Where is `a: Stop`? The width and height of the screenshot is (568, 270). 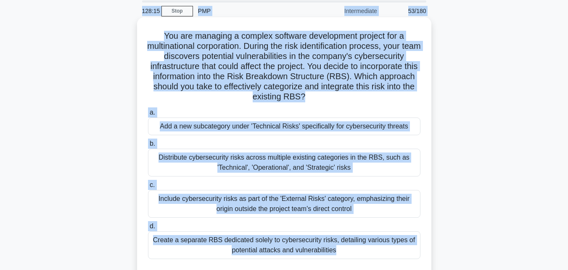 a: Stop is located at coordinates (177, 11).